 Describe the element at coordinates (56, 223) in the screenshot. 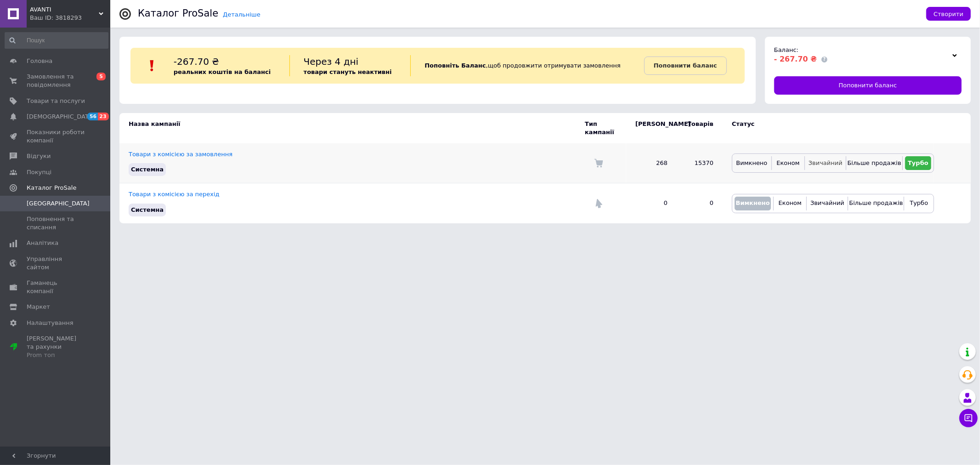

I see `span: Поповнення та списання` at that location.